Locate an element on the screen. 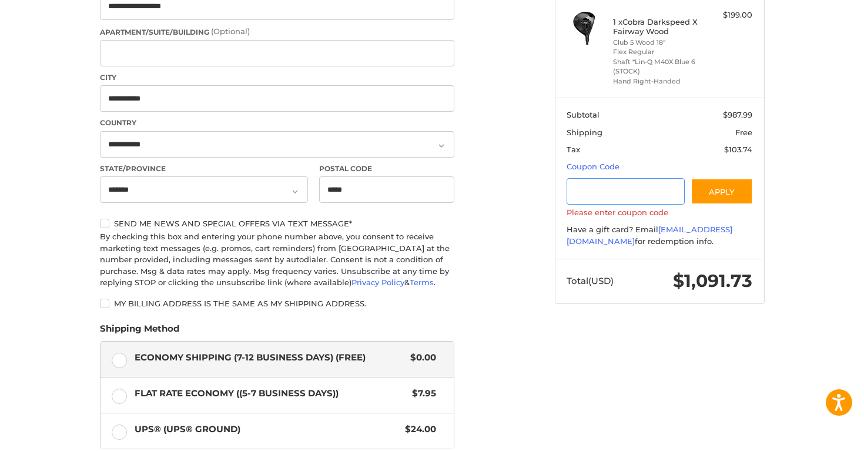 The height and width of the screenshot is (451, 864). span: Shipping is located at coordinates (584, 132).